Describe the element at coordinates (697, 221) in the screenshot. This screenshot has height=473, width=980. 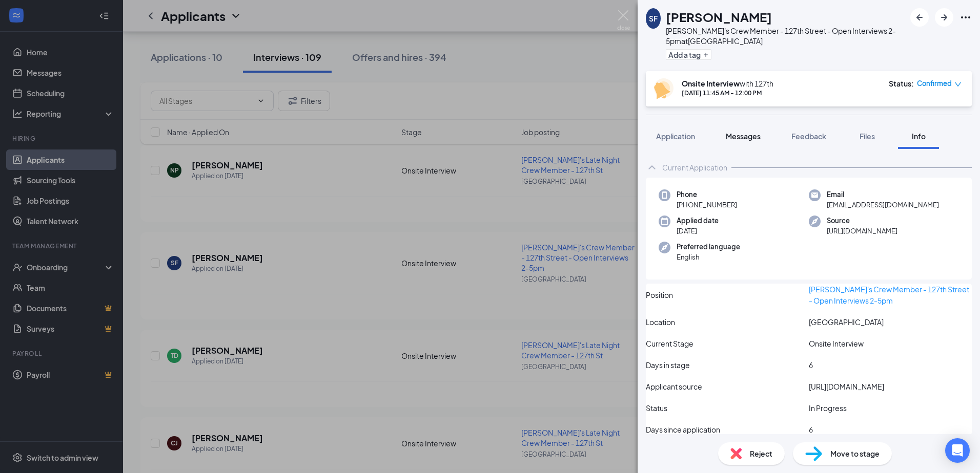
I see `span: Applied date` at that location.